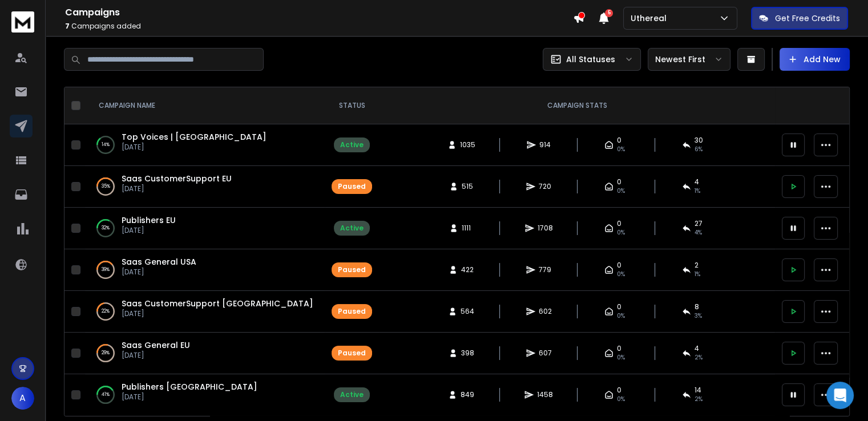 This screenshot has width=868, height=421. What do you see at coordinates (545, 395) in the screenshot?
I see `span: 1458` at bounding box center [545, 395].